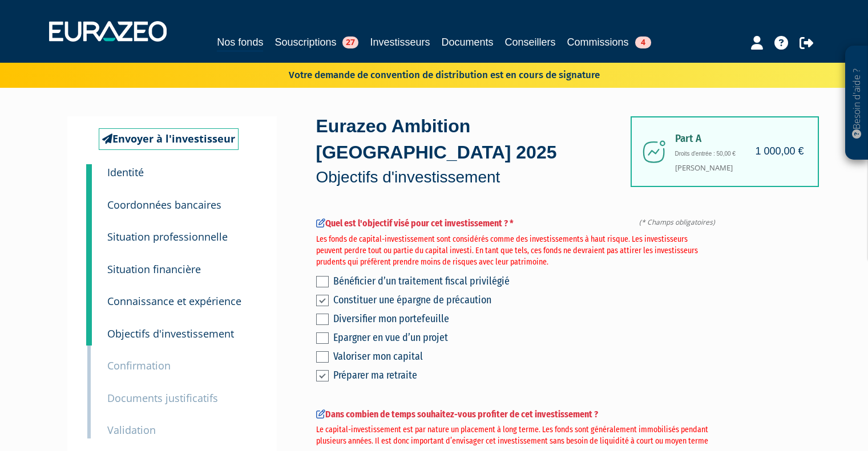 This screenshot has width=868, height=451. What do you see at coordinates (467, 42) in the screenshot?
I see `a: Documents` at bounding box center [467, 42].